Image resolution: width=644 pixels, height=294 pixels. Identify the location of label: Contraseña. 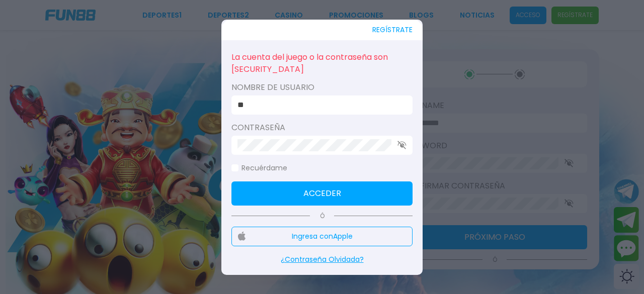
(322, 128).